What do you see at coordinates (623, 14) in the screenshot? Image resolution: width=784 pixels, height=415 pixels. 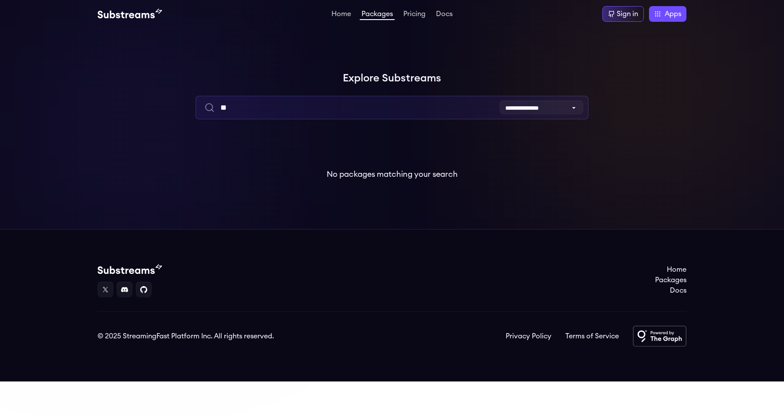 I see `a: Sign in` at bounding box center [623, 14].